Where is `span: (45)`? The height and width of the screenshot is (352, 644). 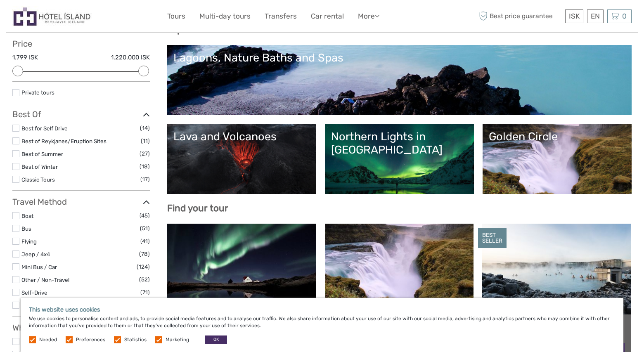
span: (45) is located at coordinates (144, 215).